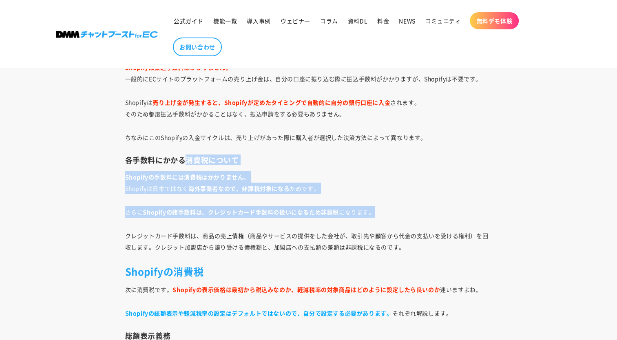  I want to click on p: ちなみにこのShopifyの入金サイクルは、売り上げがあった際に購入者が選択した決済方法によって異なります。, so click(309, 137).